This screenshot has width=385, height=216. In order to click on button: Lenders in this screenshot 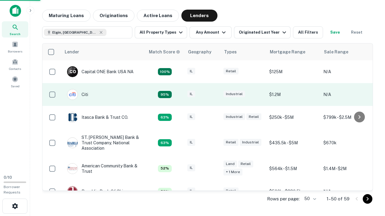, I will do `click(199, 16)`.